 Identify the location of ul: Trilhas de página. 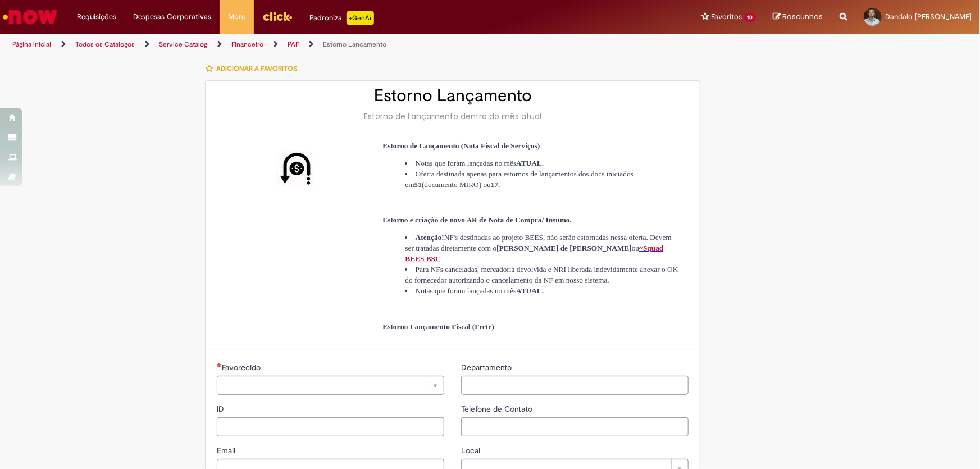
(326, 44).